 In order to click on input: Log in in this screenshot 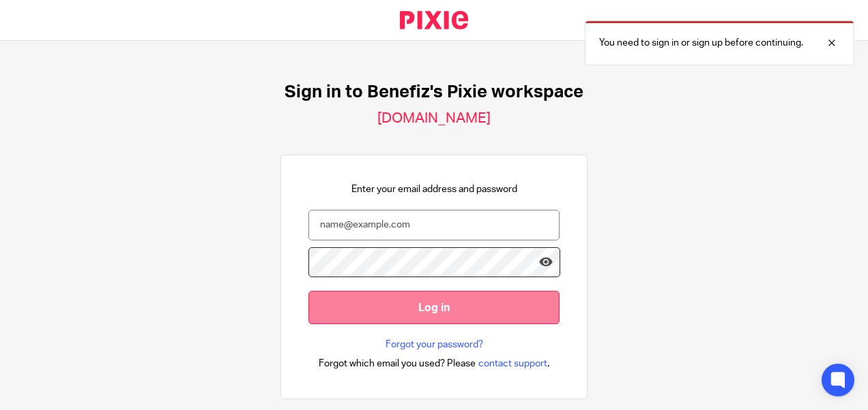, I will do `click(434, 307)`.